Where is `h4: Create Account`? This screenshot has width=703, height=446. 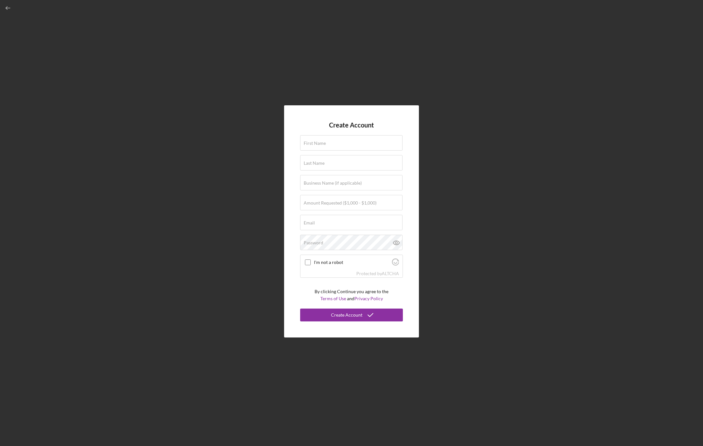
h4: Create Account is located at coordinates (352, 125).